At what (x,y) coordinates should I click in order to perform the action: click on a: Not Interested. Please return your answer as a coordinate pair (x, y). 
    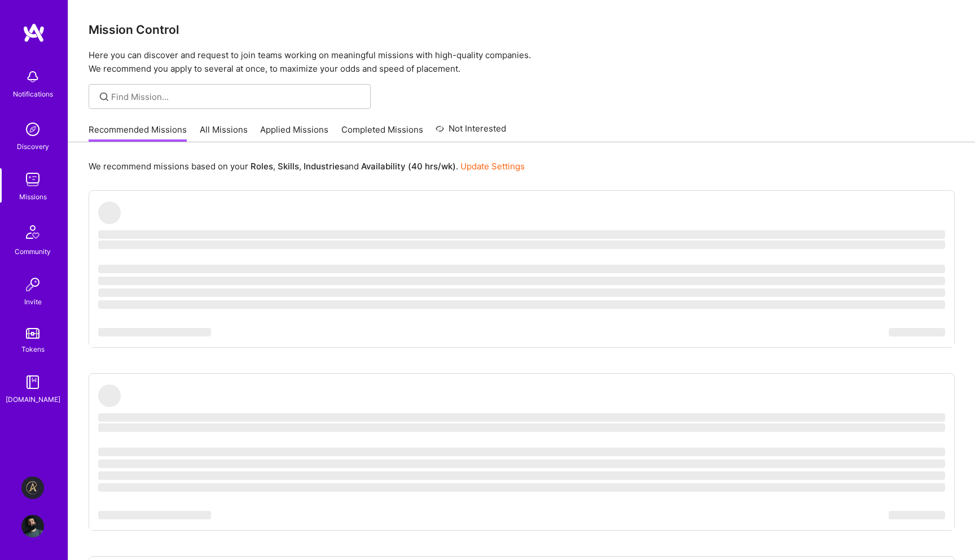
    Looking at the image, I should click on (470, 132).